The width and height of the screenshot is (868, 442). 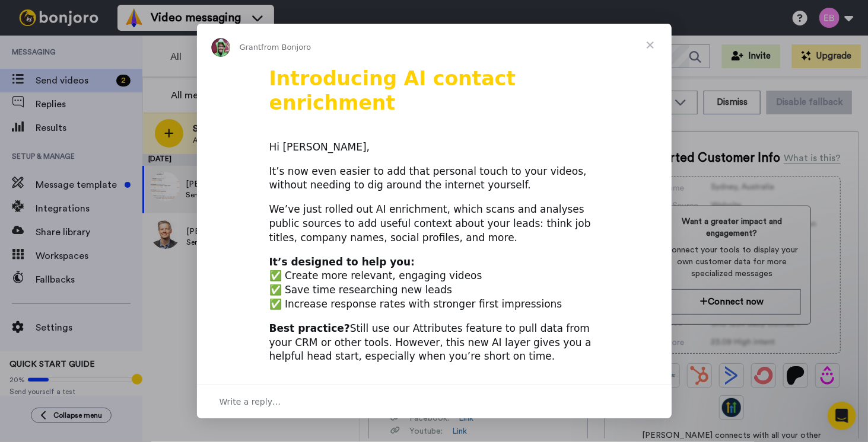 What do you see at coordinates (221, 47) in the screenshot?
I see `img: Profile image for Grant` at bounding box center [221, 47].